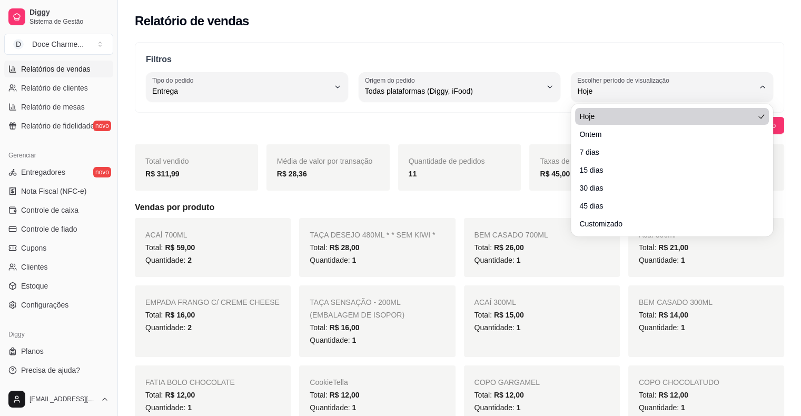 This screenshot has height=416, width=801. I want to click on span: Clientes, so click(34, 267).